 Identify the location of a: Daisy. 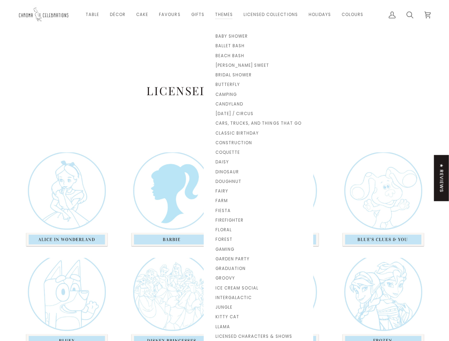
(258, 162).